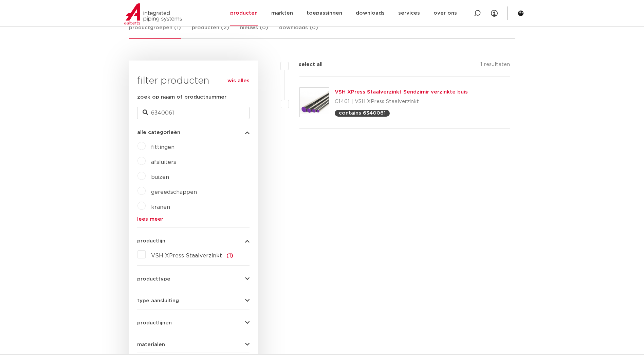 Image resolution: width=644 pixels, height=355 pixels. I want to click on button: producttype, so click(193, 279).